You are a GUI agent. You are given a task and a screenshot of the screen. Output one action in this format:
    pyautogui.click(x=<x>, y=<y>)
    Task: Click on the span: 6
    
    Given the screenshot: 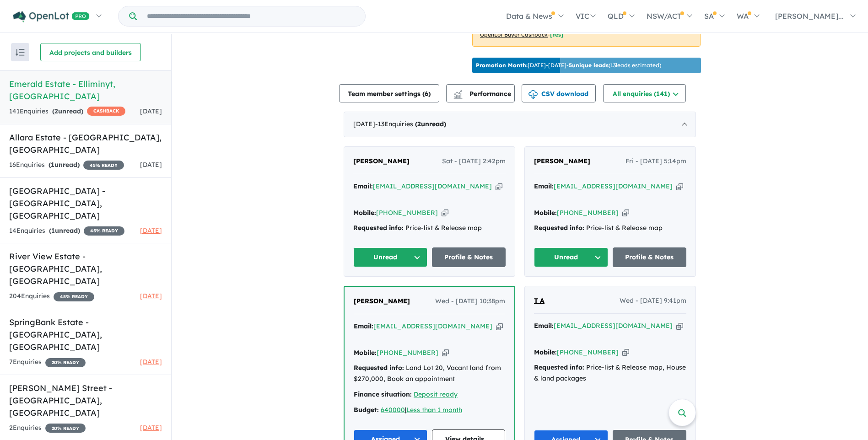 What is the action you would take?
    pyautogui.click(x=426, y=94)
    